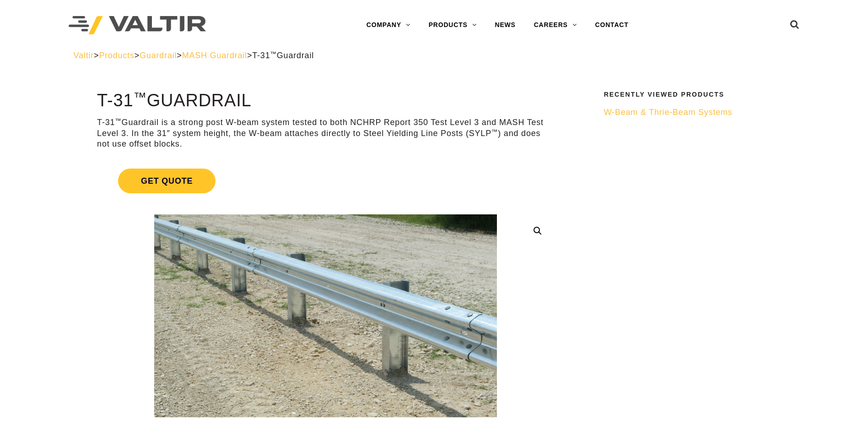 This screenshot has height=437, width=868. Describe the element at coordinates (505, 25) in the screenshot. I see `a: NEWS` at that location.